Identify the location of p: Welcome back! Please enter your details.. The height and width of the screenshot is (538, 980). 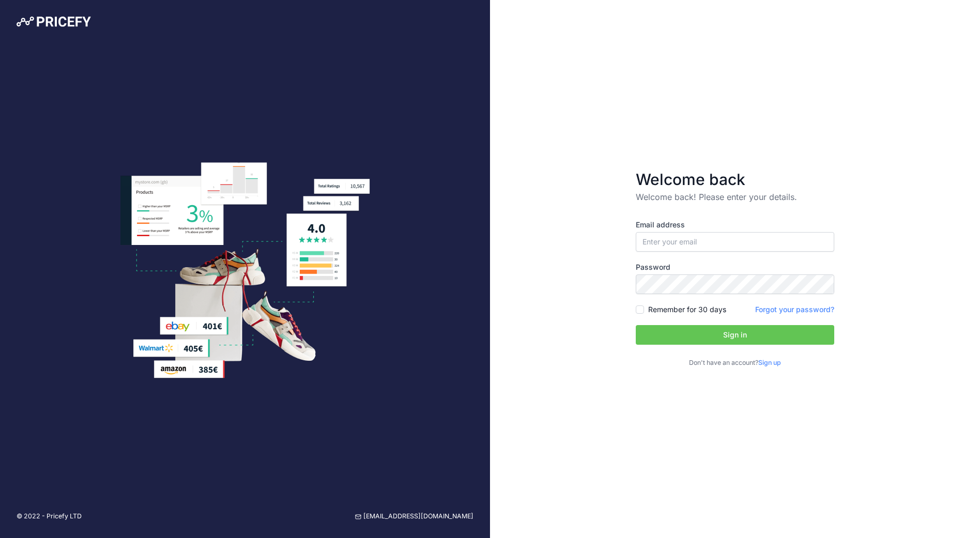
(735, 197).